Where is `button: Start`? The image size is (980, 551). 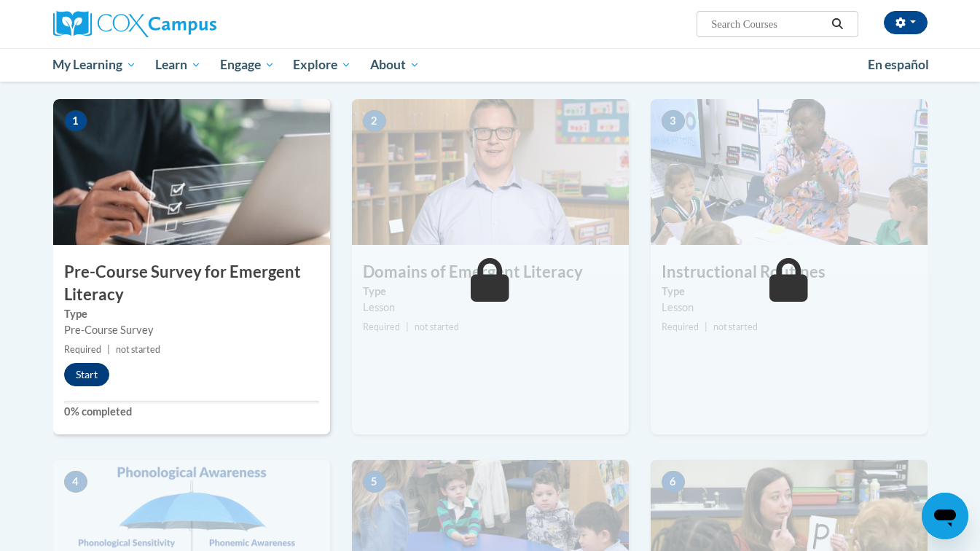 button: Start is located at coordinates (87, 374).